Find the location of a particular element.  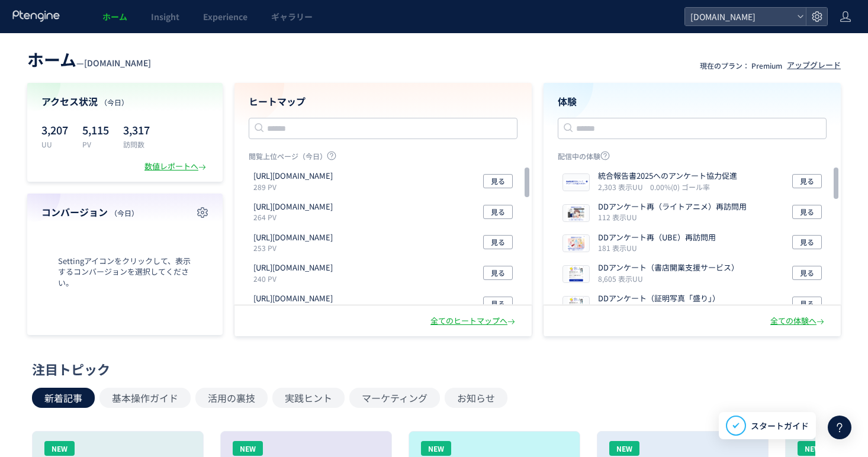

p: DDアンケート（書店開業支援サービス） is located at coordinates (668, 267).